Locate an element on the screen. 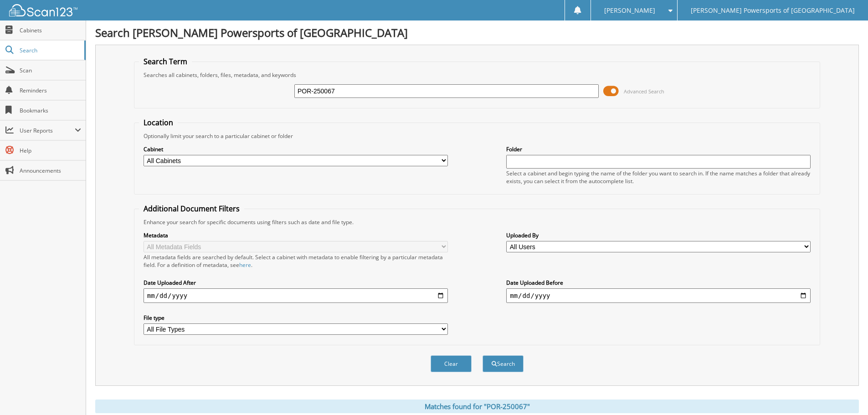 This screenshot has width=868, height=415. legend: Location is located at coordinates (158, 123).